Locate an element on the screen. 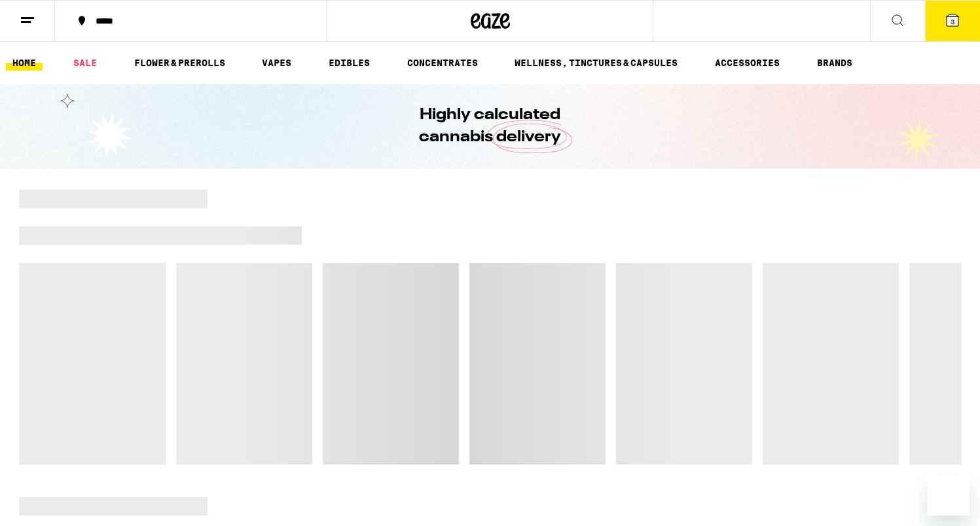  span: 3 is located at coordinates (953, 22).